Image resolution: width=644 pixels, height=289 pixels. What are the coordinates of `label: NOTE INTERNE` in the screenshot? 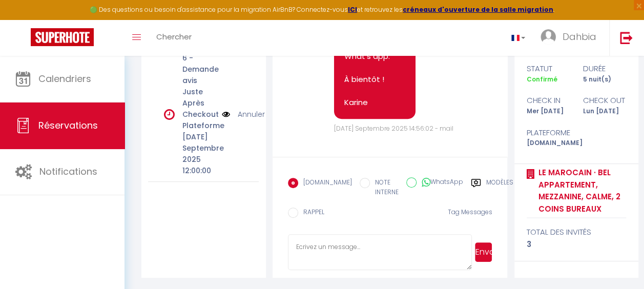 It's located at (384, 188).